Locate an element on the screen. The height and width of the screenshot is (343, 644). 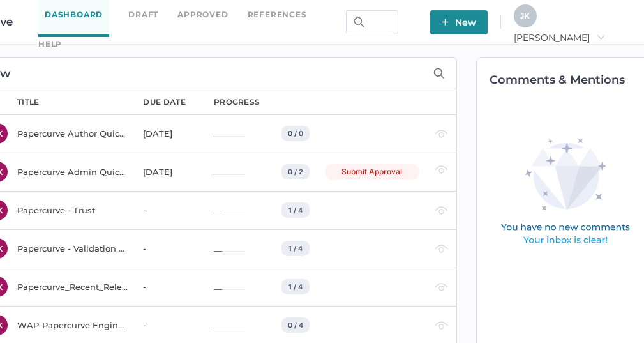
div: 0 / 4 is located at coordinates (296, 325).